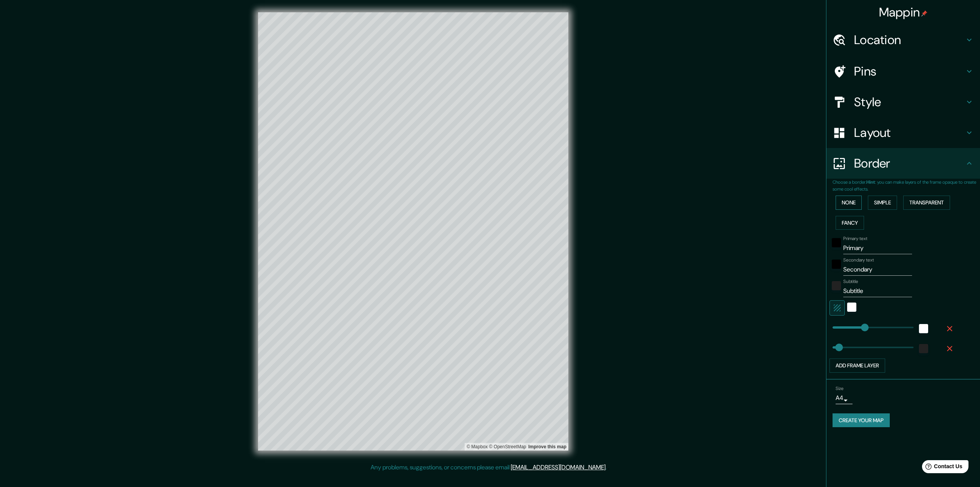 This screenshot has height=487, width=980. I want to click on a: Mapbox, so click(477, 447).